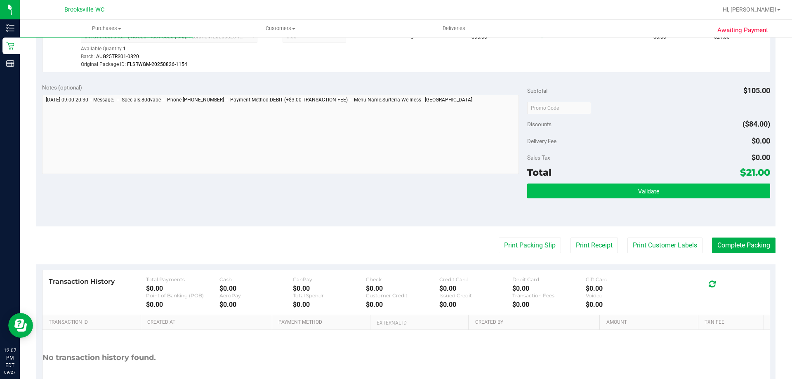  Describe the element at coordinates (402, 295) in the screenshot. I see `div: Customer Credit` at that location.